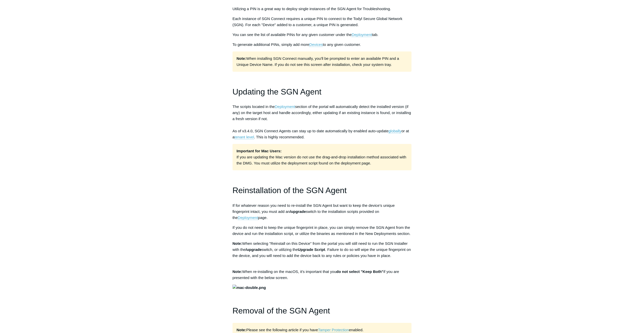  Describe the element at coordinates (321, 157) in the screenshot. I see `span: If you are updating the Mac version do not use the drag-and-drop installation method associated w...` at that location.